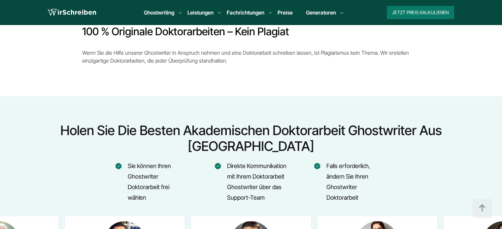 The height and width of the screenshot is (229, 502). I want to click on a: Generatoren, so click(321, 13).